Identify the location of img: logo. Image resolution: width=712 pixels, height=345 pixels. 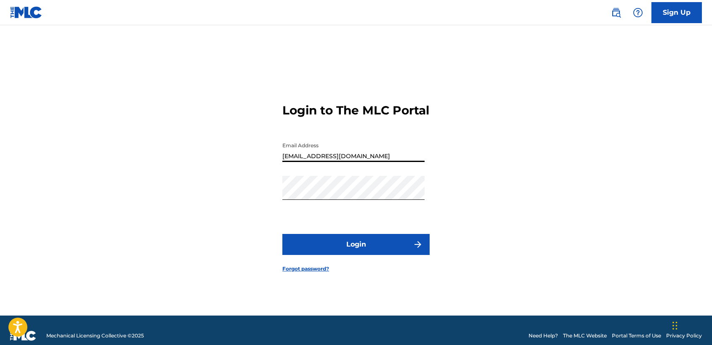
(23, 336).